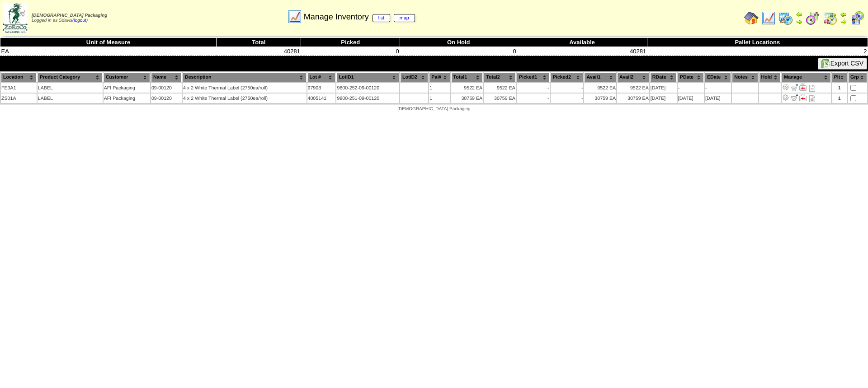 This screenshot has height=388, width=868. I want to click on th: Avail2, so click(633, 77).